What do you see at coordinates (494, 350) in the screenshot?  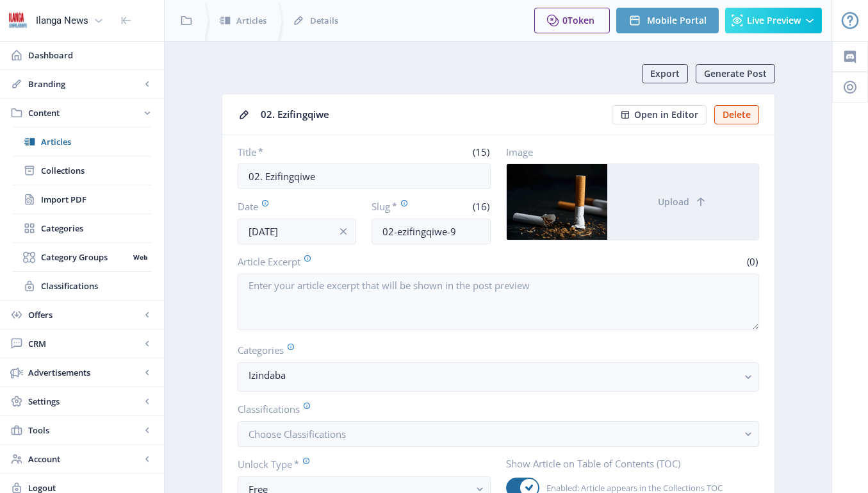 I see `label: Categories` at bounding box center [494, 350].